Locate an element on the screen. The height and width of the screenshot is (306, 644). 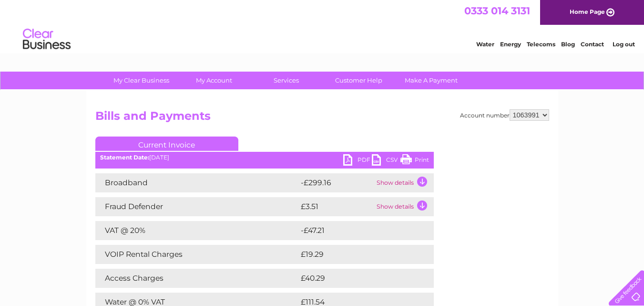
td: -£299.16 is located at coordinates (336, 183).